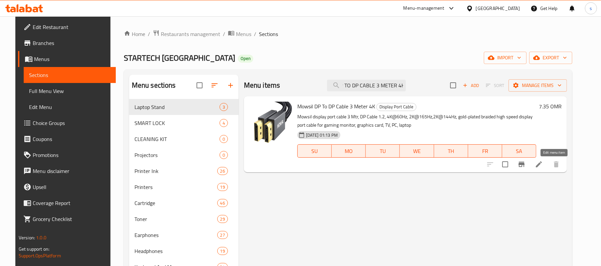 The height and width of the screenshot is (266, 601). I want to click on span: Select to update, so click(505, 165).